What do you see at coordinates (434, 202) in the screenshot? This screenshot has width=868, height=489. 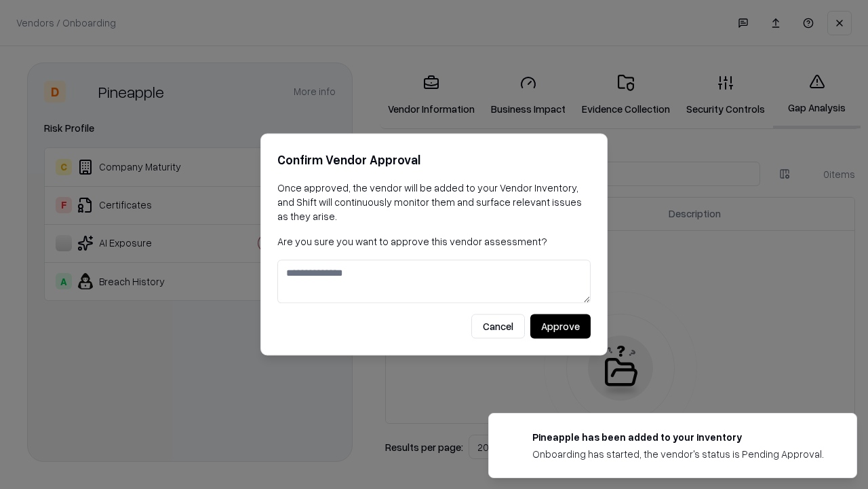 I see `p: Once approved, the vendor will be added to your Vendor Inventory, and Shift will continuously mon...` at bounding box center [434, 202].